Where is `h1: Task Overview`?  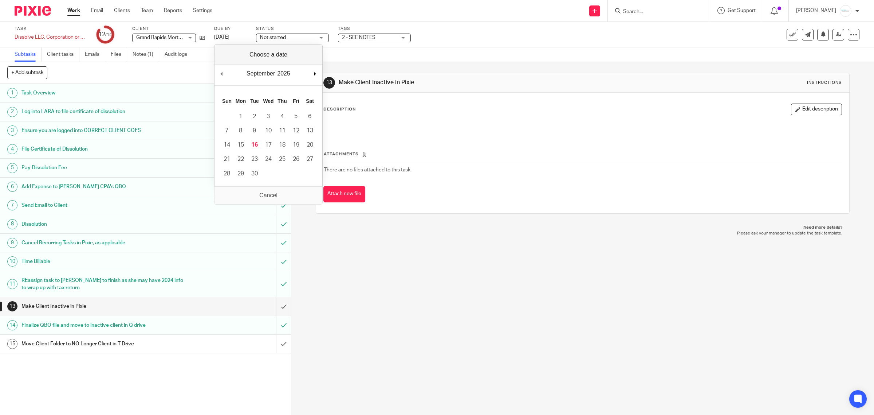
h1: Task Overview is located at coordinates (104, 93).